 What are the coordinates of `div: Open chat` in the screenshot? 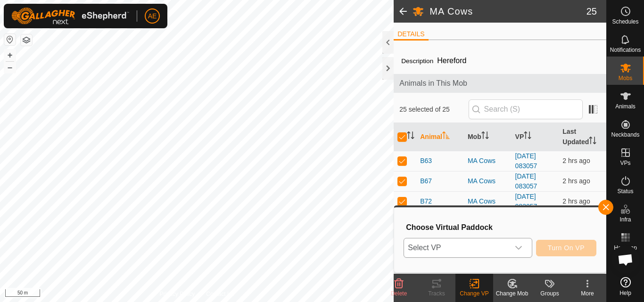 It's located at (626, 260).